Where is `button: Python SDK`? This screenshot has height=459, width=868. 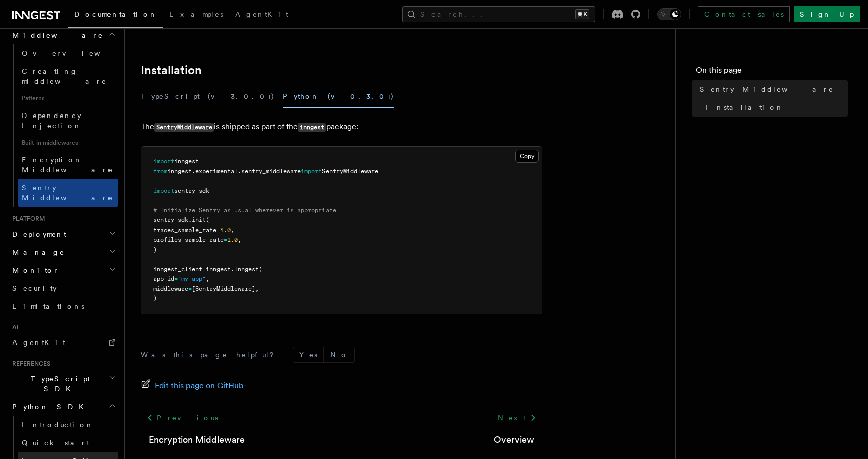
button: Python SDK is located at coordinates (63, 407).